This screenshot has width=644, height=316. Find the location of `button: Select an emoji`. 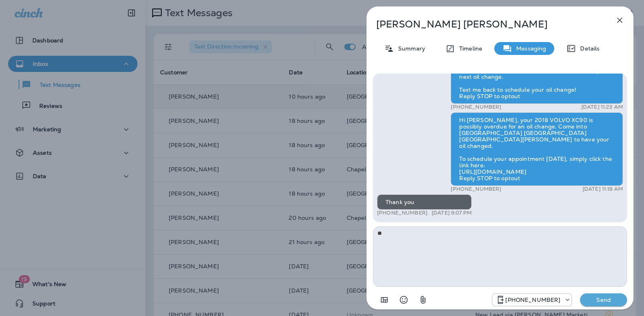

button: Select an emoji is located at coordinates (404, 299).